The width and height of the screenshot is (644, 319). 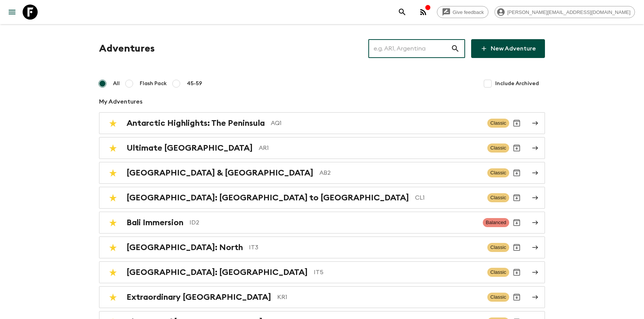 I want to click on span: 45-59, so click(x=195, y=84).